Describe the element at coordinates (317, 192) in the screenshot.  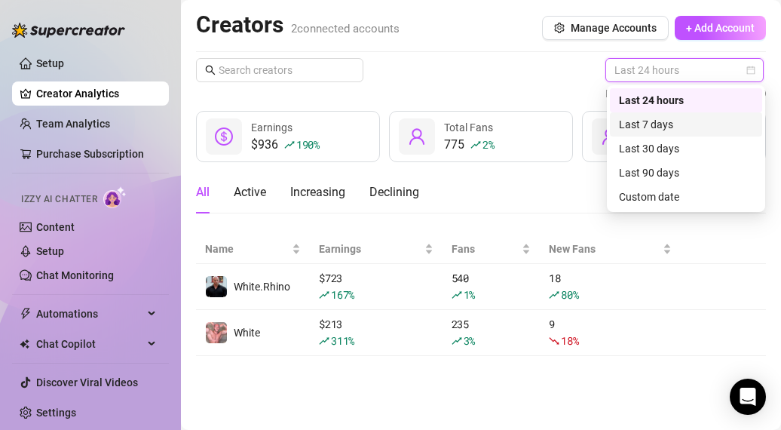
I see `div: Increasing` at that location.